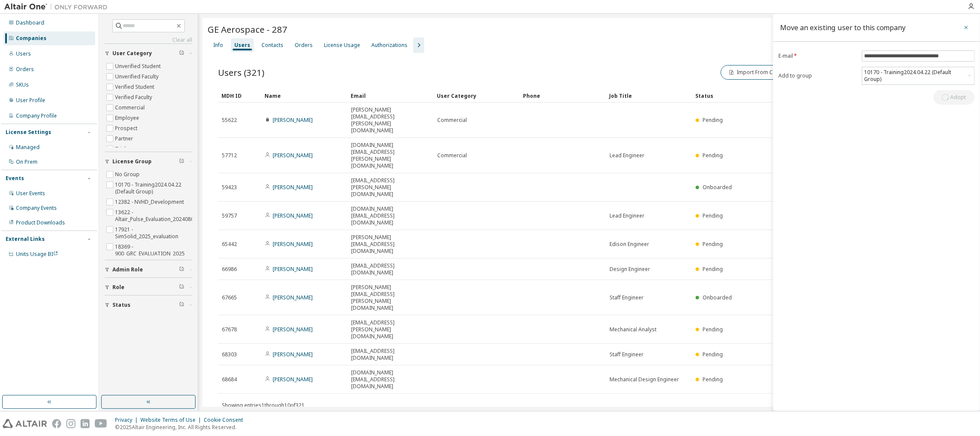 The width and height of the screenshot is (980, 436). What do you see at coordinates (389, 45) in the screenshot?
I see `div: Authorizations` at bounding box center [389, 45].